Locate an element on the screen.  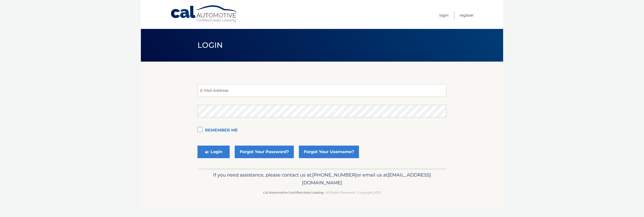
a: Forgot Your Username? is located at coordinates (329, 152).